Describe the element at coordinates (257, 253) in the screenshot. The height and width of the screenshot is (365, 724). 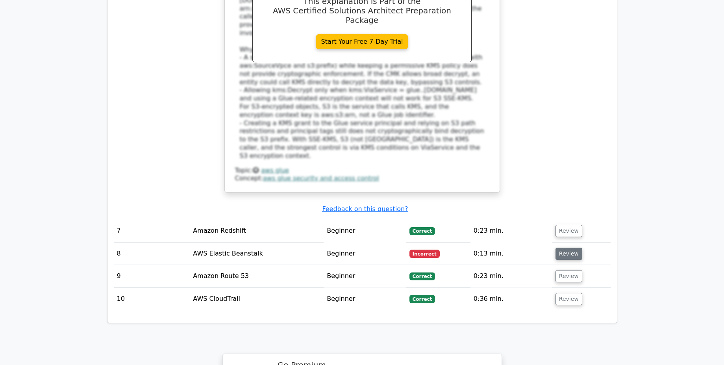
I see `td: AWS Elastic Beanstalk` at that location.